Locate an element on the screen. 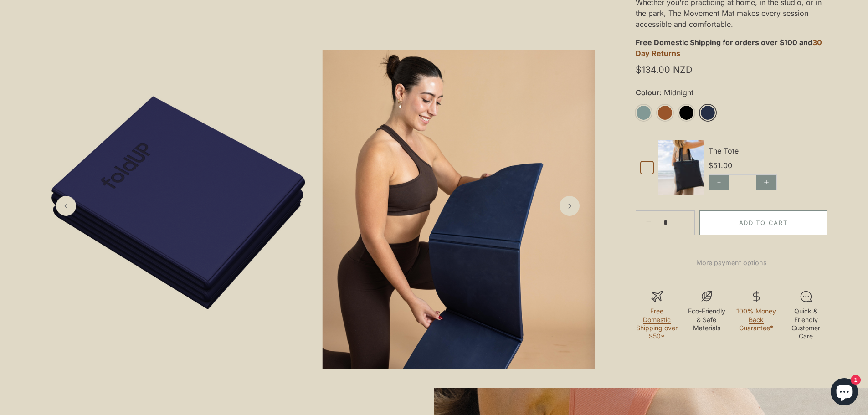 This screenshot has height=415, width=868. a: 100% Money Back Guarantee* is located at coordinates (756, 320).